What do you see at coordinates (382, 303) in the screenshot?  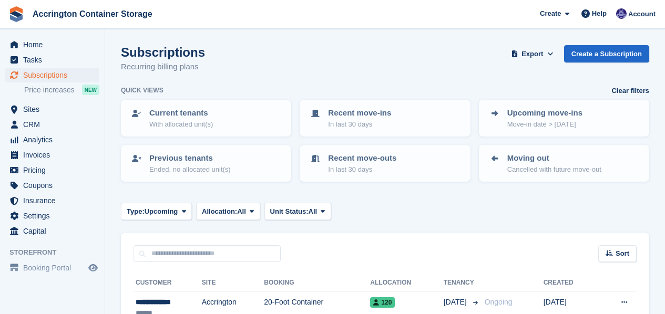 I see `span: 120` at bounding box center [382, 303].